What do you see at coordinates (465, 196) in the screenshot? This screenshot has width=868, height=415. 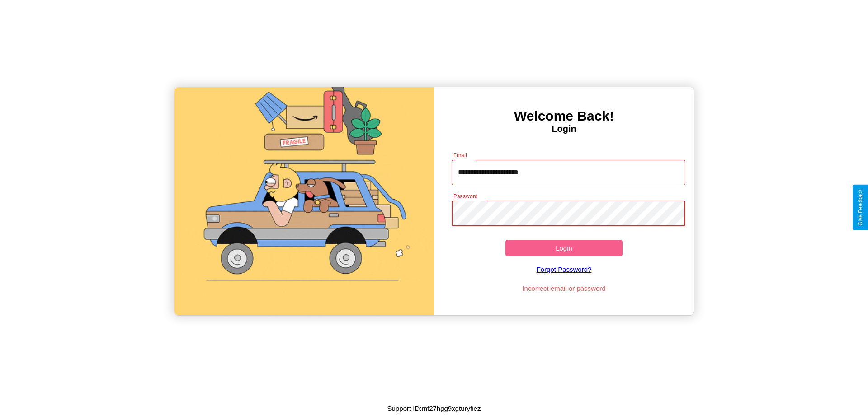 I see `label: Password` at bounding box center [465, 196].